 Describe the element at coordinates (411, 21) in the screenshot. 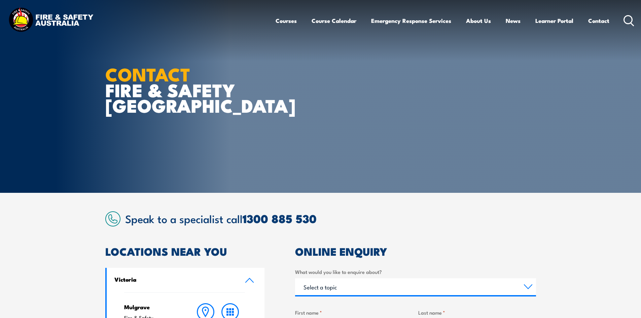

I see `a: Emergency Response Services` at that location.